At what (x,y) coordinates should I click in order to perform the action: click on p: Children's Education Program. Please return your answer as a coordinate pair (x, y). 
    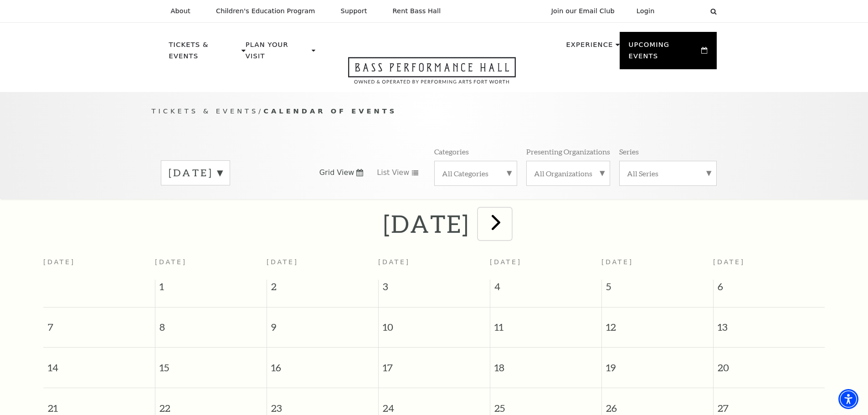
    Looking at the image, I should click on (265, 11).